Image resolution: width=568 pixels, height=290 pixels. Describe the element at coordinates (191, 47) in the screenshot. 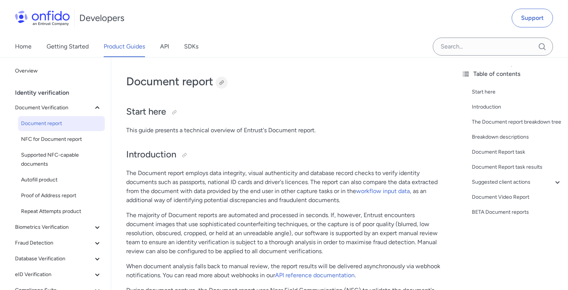

I see `a: SDKs` at that location.